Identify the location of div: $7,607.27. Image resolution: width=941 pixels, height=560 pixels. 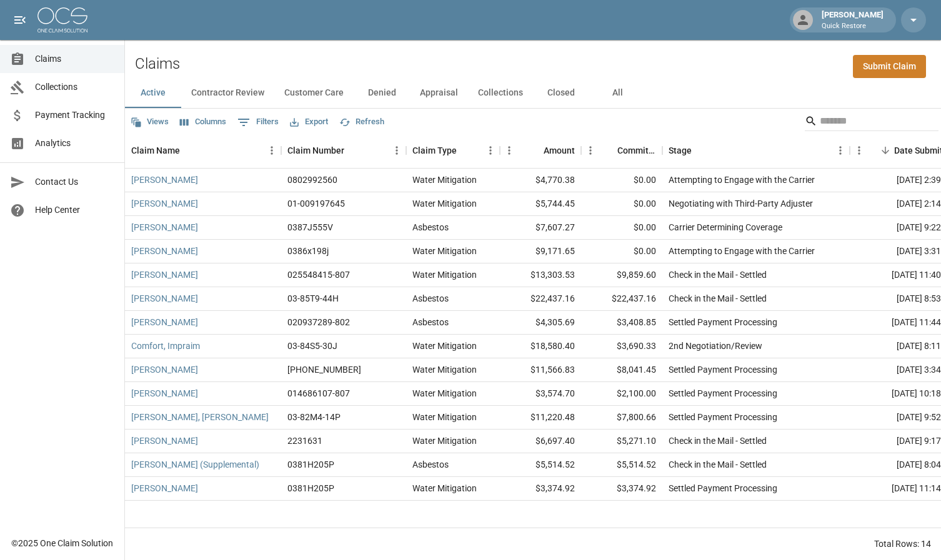
(541, 228).